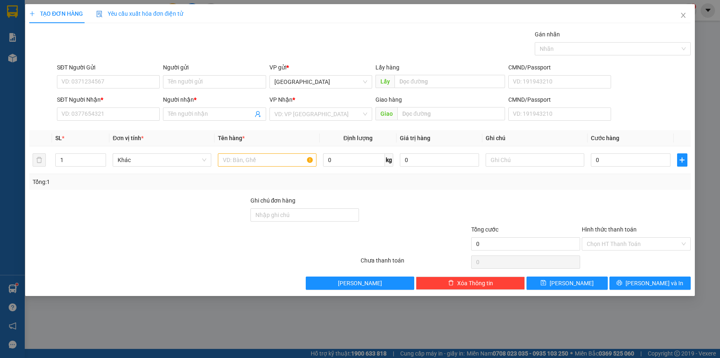 Image resolution: width=720 pixels, height=358 pixels. What do you see at coordinates (389, 160) in the screenshot?
I see `span: kg` at bounding box center [389, 160].